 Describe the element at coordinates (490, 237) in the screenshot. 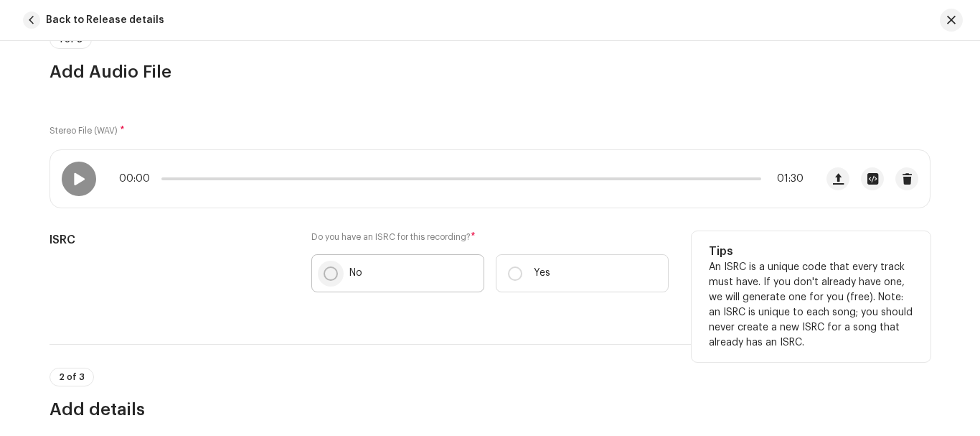

I see `label: Do you have an ISRC for this recording?` at that location.